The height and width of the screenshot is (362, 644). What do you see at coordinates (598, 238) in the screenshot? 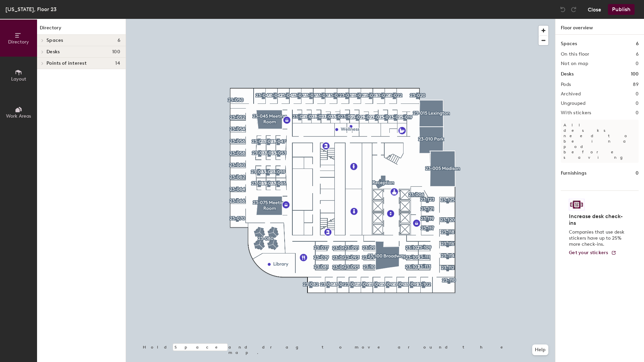
I see `p: Companies that use desk stickers have up to 25% more check-ins.` at bounding box center [598, 238].